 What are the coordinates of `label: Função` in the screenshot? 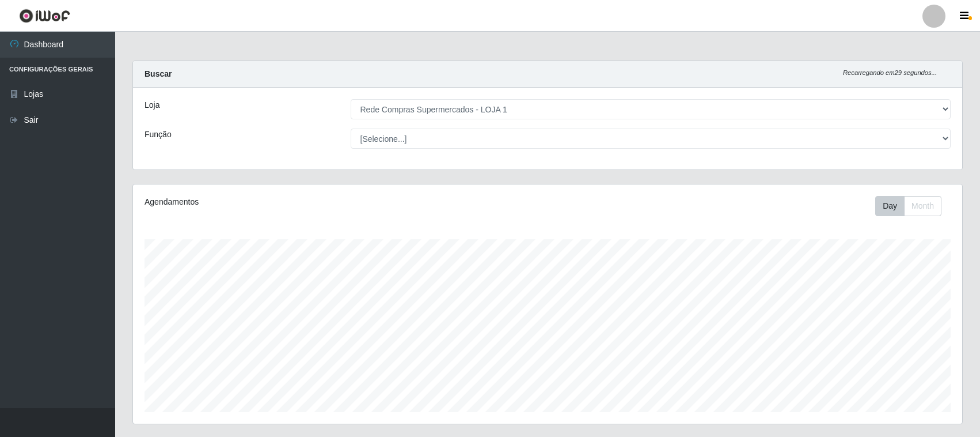 It's located at (158, 134).